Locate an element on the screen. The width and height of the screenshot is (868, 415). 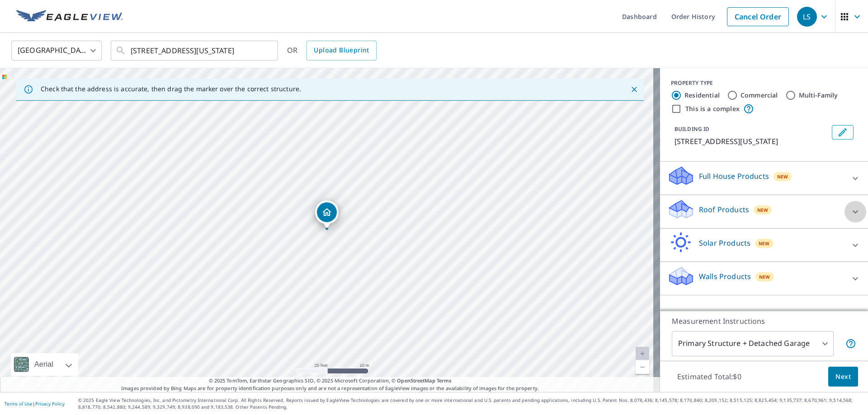
span: Your report will include the primary structure and a detached garage if one exists. is located at coordinates (851, 344).